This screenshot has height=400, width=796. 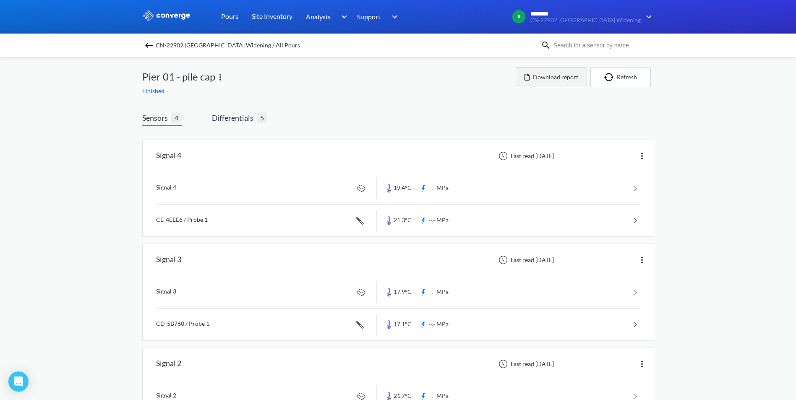 I want to click on img: logo_ewhite.svg, so click(x=167, y=16).